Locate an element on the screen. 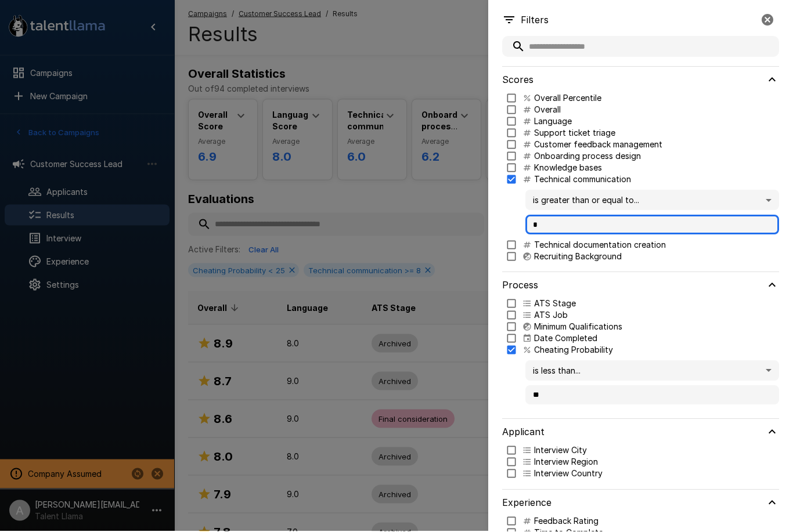 The width and height of the screenshot is (793, 532). p: Overall Percentile is located at coordinates (568, 99).